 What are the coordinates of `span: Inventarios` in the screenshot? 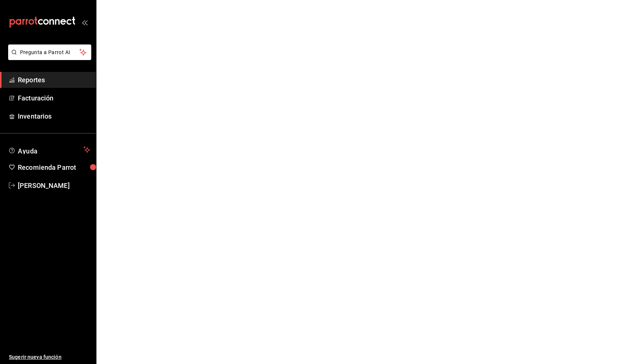 It's located at (54, 116).